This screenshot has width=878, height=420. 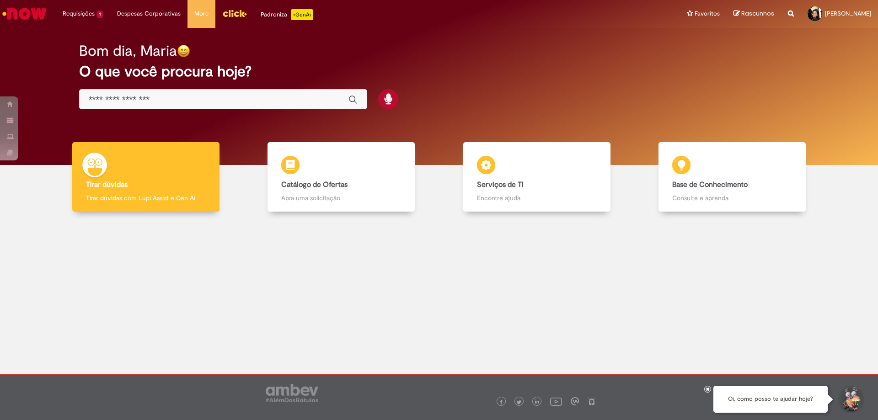 What do you see at coordinates (575, 402) in the screenshot?
I see `img: logo_footer_workplace.png` at bounding box center [575, 402].